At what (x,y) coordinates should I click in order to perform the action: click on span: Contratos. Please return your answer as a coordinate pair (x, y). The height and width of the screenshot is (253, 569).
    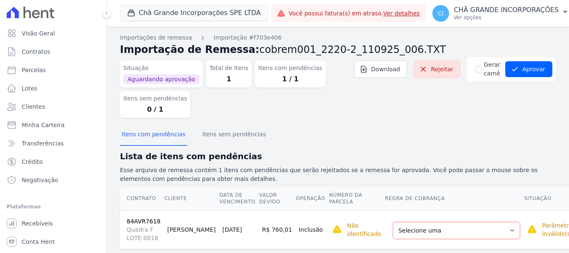
    Looking at the image, I should click on (36, 52).